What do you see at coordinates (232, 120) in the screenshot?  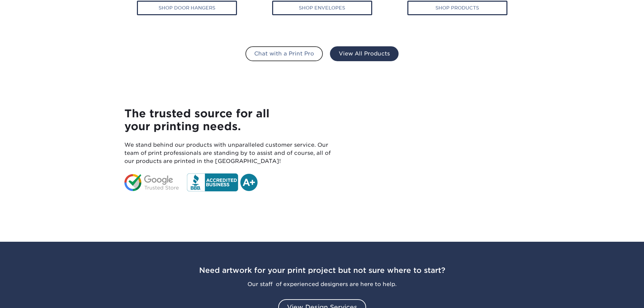 I see `h4: The trusted source for all your printing needs.` at bounding box center [232, 120].